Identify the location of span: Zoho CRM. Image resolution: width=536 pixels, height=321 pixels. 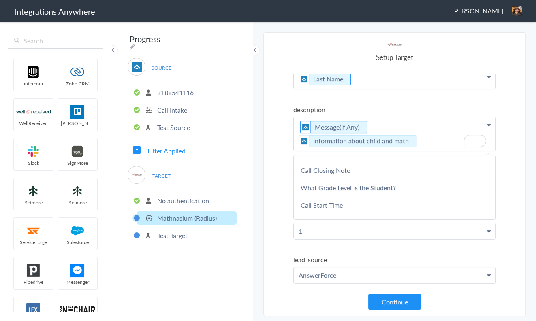
(77, 83).